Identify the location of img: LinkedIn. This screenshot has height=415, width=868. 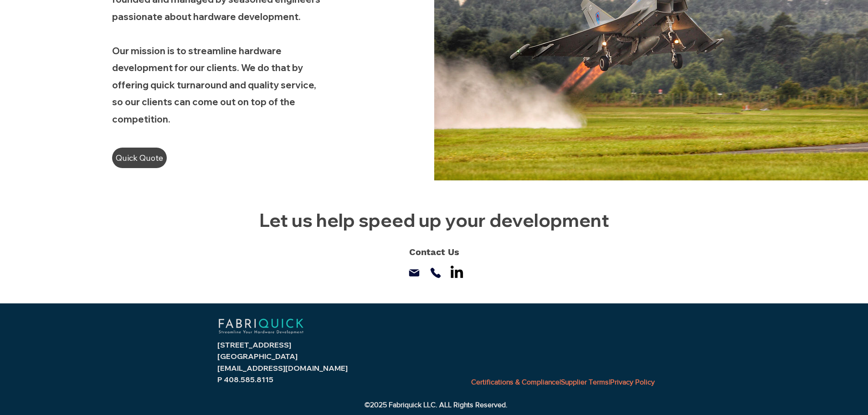
(456, 272).